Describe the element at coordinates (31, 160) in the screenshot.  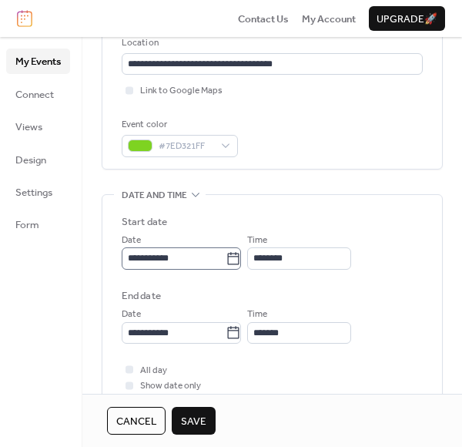
I see `span: Design` at that location.